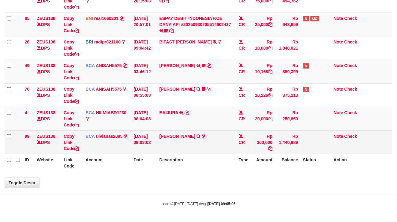 The image size is (397, 222). I want to click on td: Rp 375,213, so click(288, 95).